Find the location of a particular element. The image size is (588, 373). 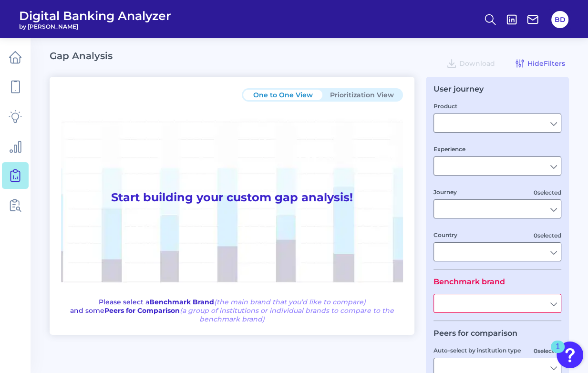

div: 1 is located at coordinates (557, 353).